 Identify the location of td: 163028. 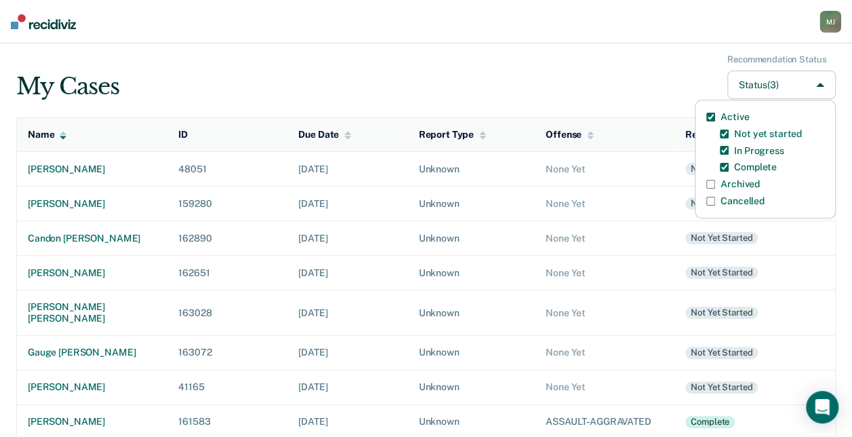
(227, 313).